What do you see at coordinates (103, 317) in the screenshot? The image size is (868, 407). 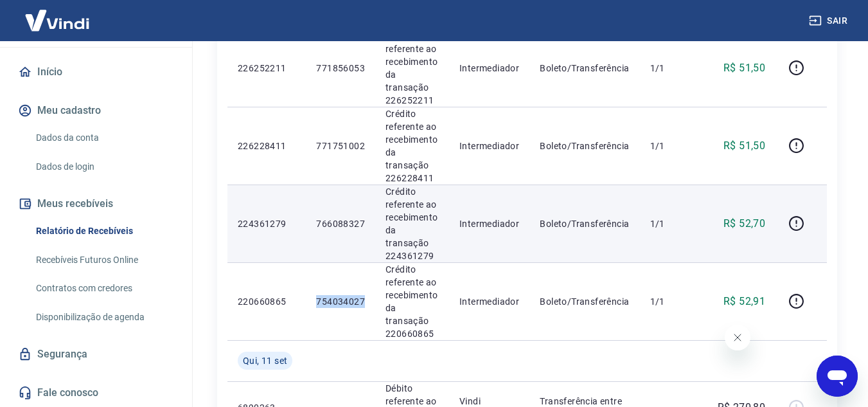 I see `a: Disponibilização de agenda` at bounding box center [103, 317].